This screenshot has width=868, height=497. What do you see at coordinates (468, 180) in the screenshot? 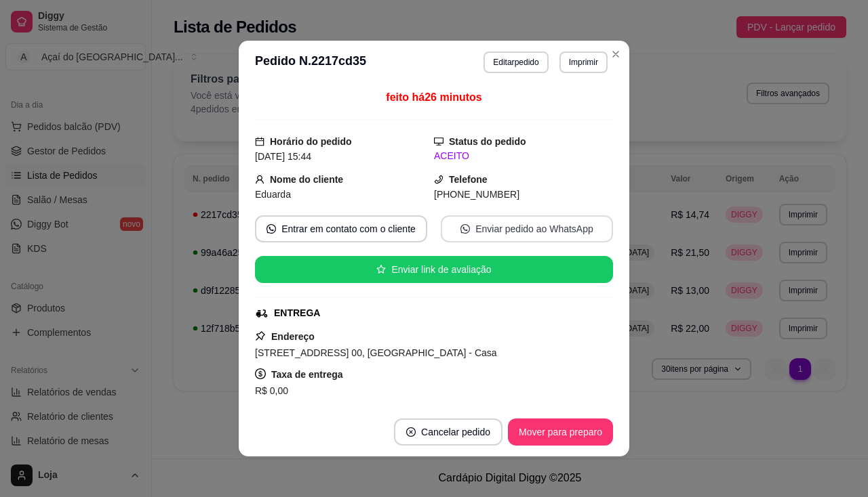
I see `strong: Telefone` at bounding box center [468, 180].